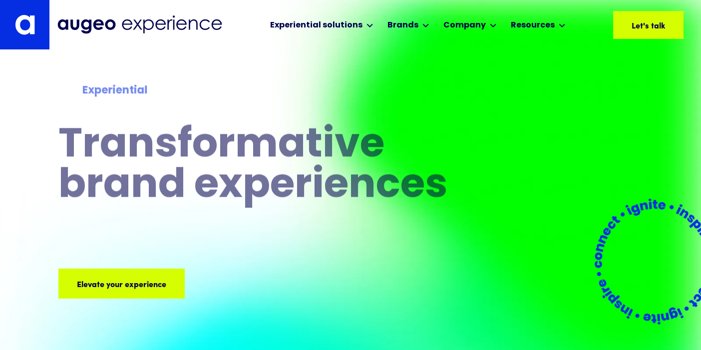  I want to click on div: Experiential, so click(274, 91).